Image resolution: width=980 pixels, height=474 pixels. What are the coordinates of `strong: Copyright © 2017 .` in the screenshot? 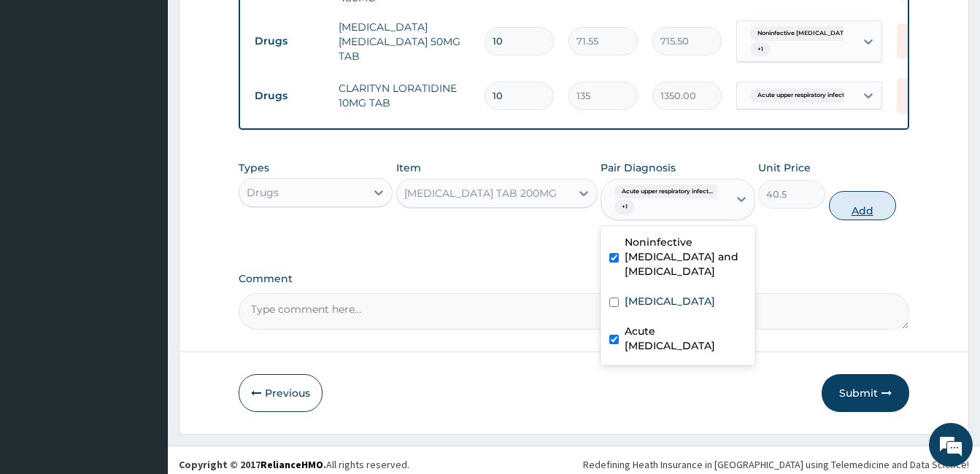 It's located at (252, 465).